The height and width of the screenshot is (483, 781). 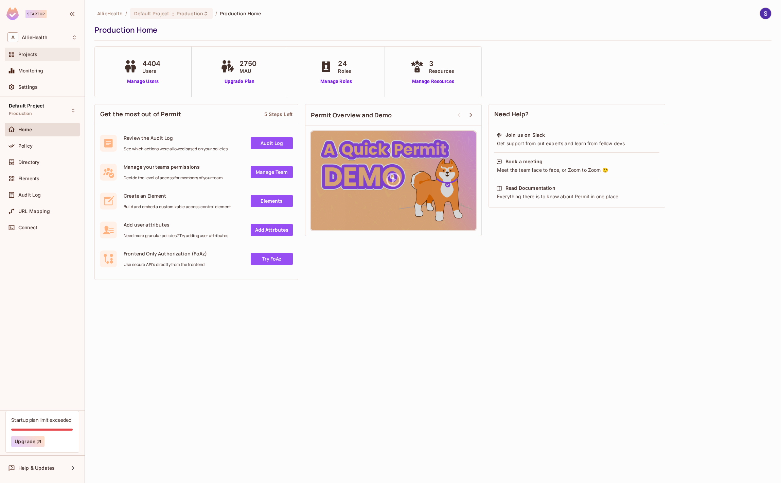 I want to click on div: Startup plan limit exceeded, so click(x=41, y=419).